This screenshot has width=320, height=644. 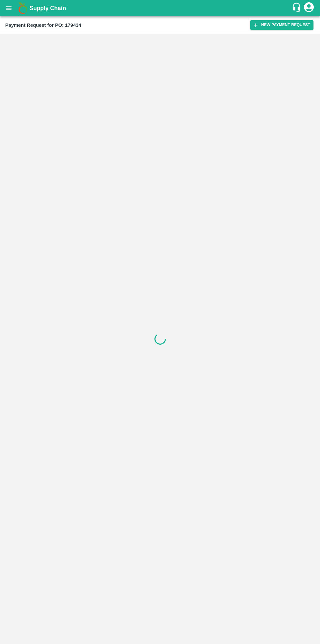 What do you see at coordinates (43, 25) in the screenshot?
I see `b: Payment Request for PO: 179434` at bounding box center [43, 25].